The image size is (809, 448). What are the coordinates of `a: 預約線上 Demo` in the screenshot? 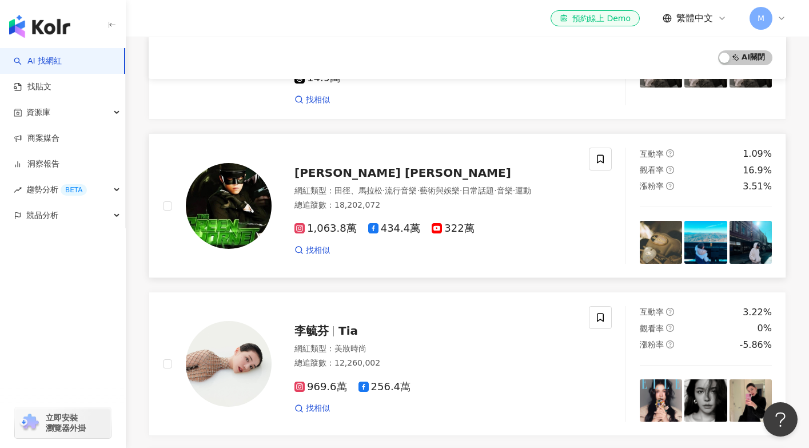 It's located at (595, 18).